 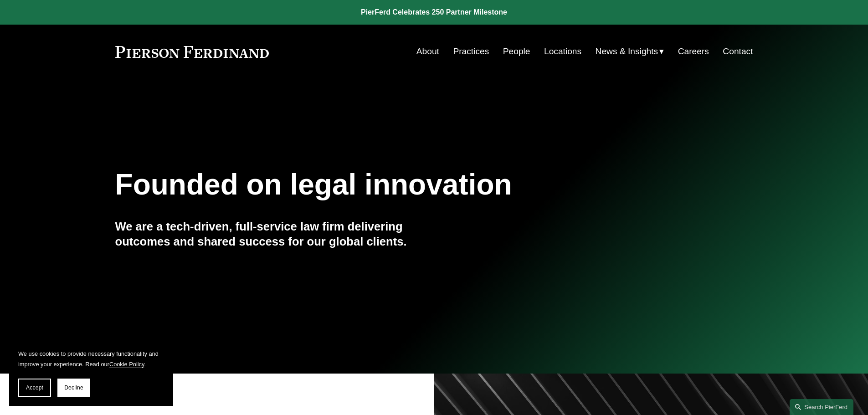 I want to click on a: Cookie Policy, so click(x=126, y=364).